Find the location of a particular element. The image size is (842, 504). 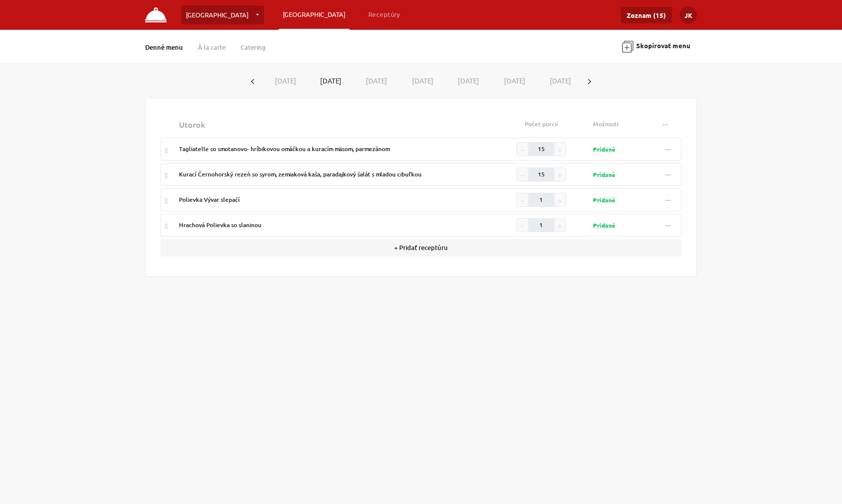

th: Name is located at coordinates (334, 125).